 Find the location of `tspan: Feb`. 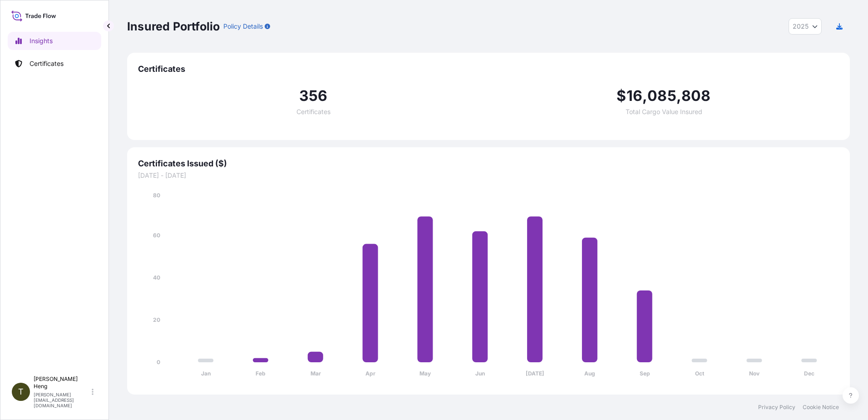

tspan: Feb is located at coordinates (261, 373).